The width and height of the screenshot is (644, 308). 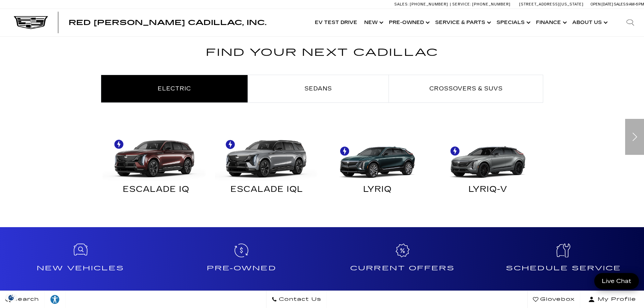 I want to click on button: Open user profile menu, so click(x=613, y=300).